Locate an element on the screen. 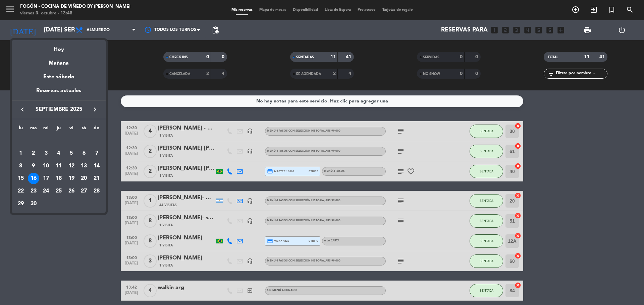  div: 15 is located at coordinates (21, 179).